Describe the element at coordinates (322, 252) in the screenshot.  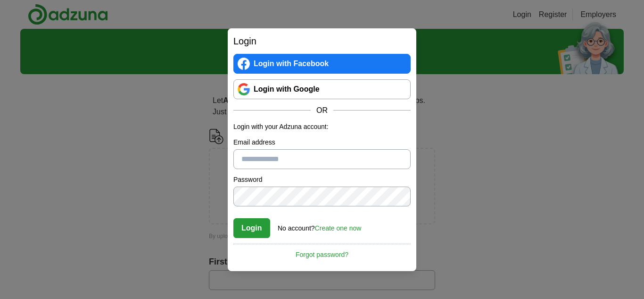
I see `a: Forgot password?` at that location.